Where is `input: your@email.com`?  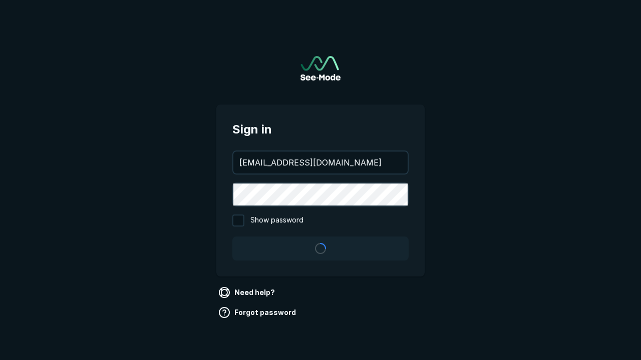 input: your@email.com is located at coordinates (320, 163).